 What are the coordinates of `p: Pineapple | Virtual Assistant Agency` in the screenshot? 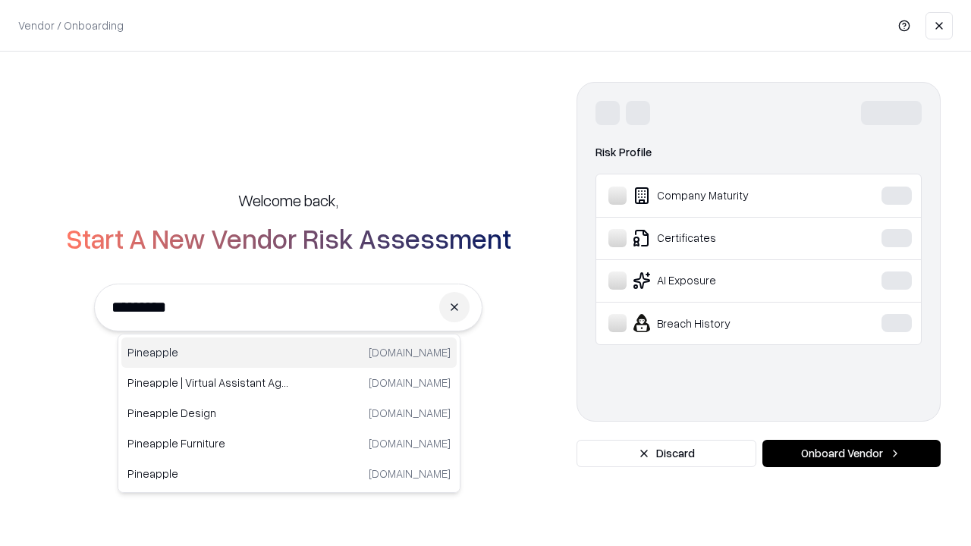 It's located at (208, 382).